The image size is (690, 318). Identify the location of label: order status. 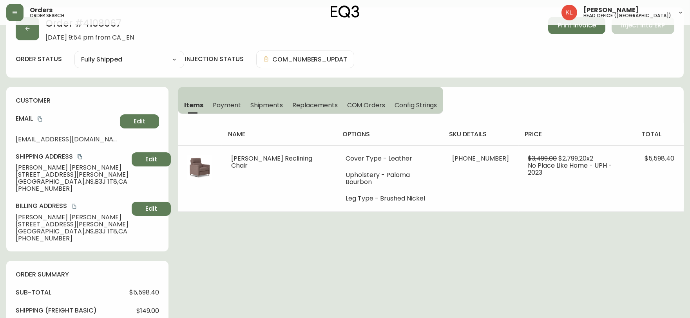
(39, 59).